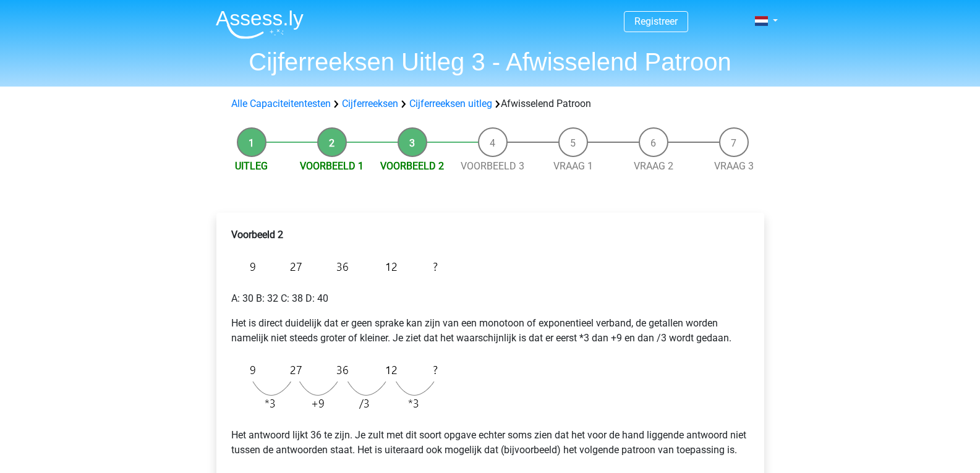  What do you see at coordinates (370, 104) in the screenshot?
I see `a: Cijferreeksen` at bounding box center [370, 104].